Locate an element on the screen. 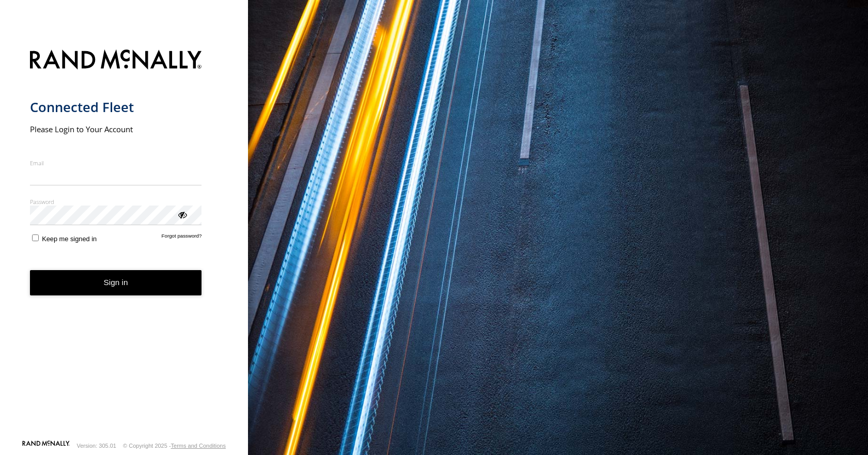 This screenshot has width=868, height=455. button: Sign in is located at coordinates (116, 282).